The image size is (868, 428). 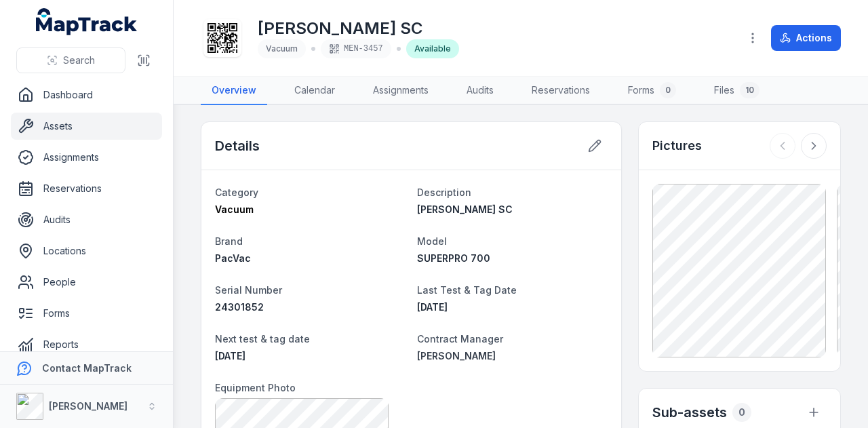 I want to click on a: Overview, so click(x=234, y=91).